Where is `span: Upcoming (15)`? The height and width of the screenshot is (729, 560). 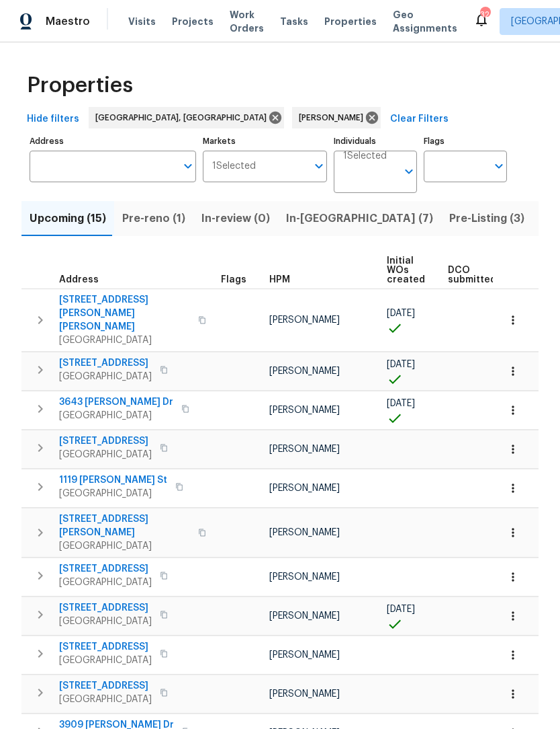 span: Upcoming (15) is located at coordinates (68, 219).